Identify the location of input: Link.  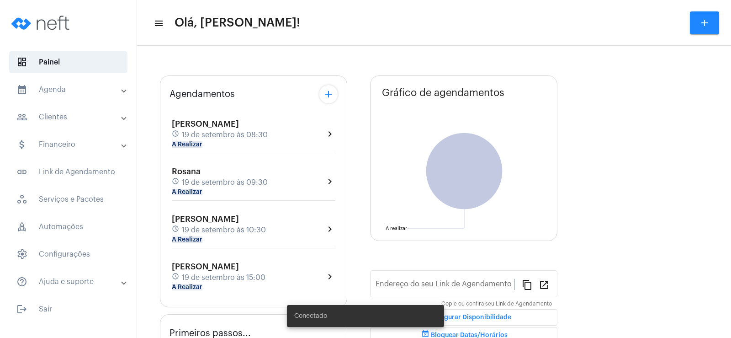
(445, 286).